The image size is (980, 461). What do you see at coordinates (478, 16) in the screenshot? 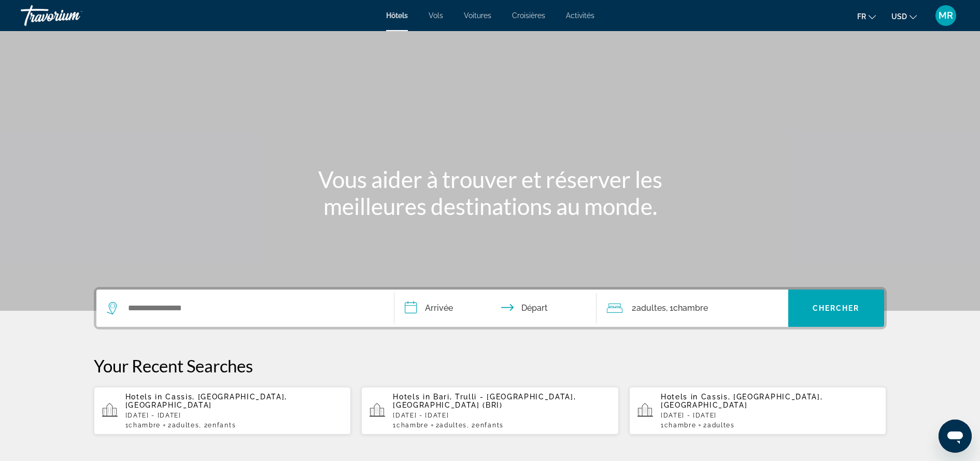
I see `a: Voitures` at bounding box center [478, 16].